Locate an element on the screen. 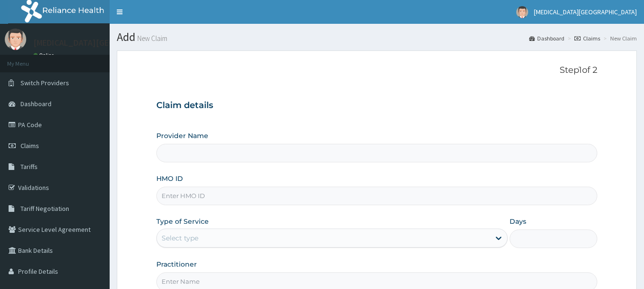 The height and width of the screenshot is (289, 644). span: Dashboard is located at coordinates (36, 104).